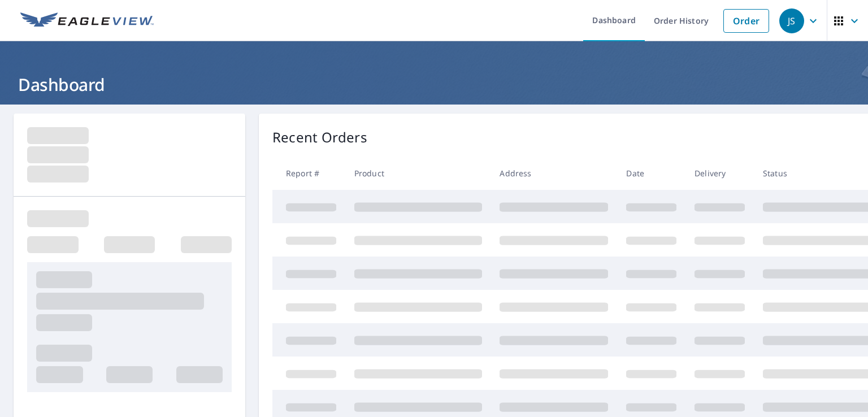 The height and width of the screenshot is (417, 868). I want to click on th: Product, so click(418, 173).